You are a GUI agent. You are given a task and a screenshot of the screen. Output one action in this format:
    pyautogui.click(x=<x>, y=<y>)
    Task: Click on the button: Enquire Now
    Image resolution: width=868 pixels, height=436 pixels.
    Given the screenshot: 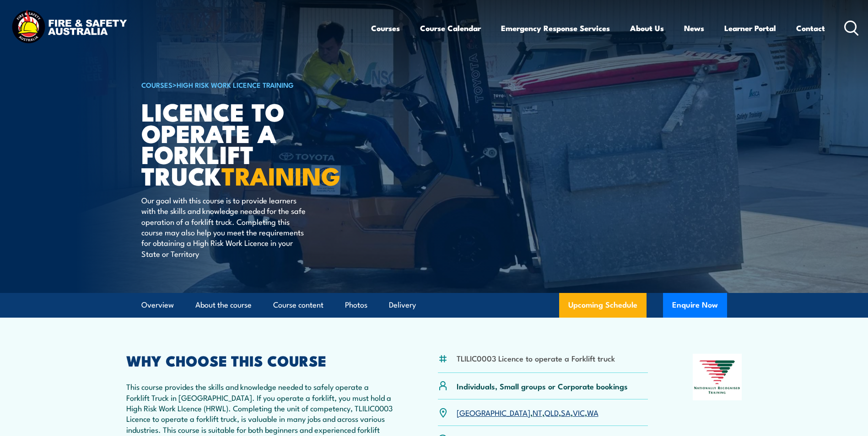 What is the action you would take?
    pyautogui.click(x=695, y=305)
    